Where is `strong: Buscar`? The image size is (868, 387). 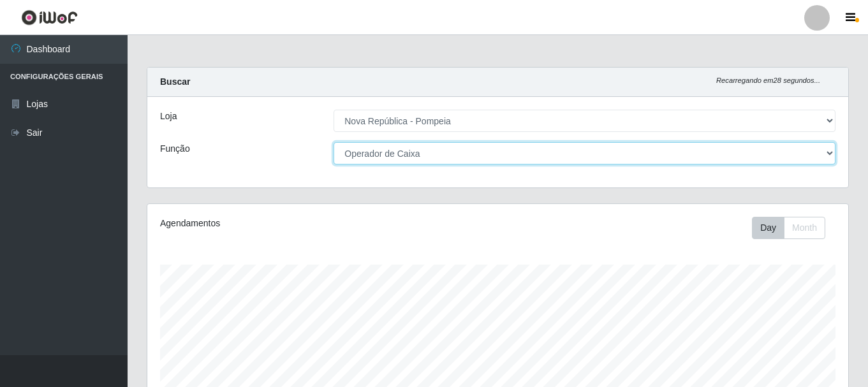
strong: Buscar is located at coordinates (175, 82).